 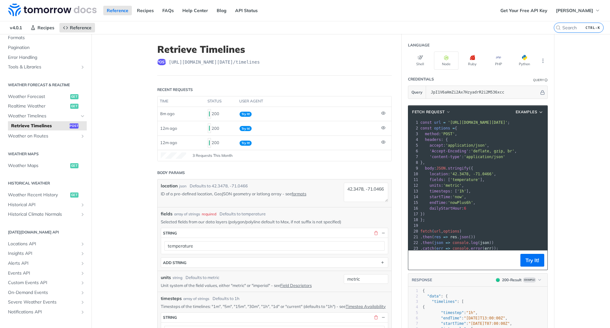 What do you see at coordinates (539, 80) in the screenshot?
I see `div: Query` at bounding box center [539, 80].